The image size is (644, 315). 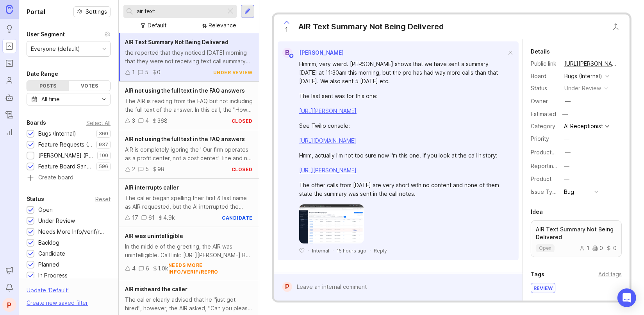 I want to click on a: Changelog, so click(x=9, y=115).